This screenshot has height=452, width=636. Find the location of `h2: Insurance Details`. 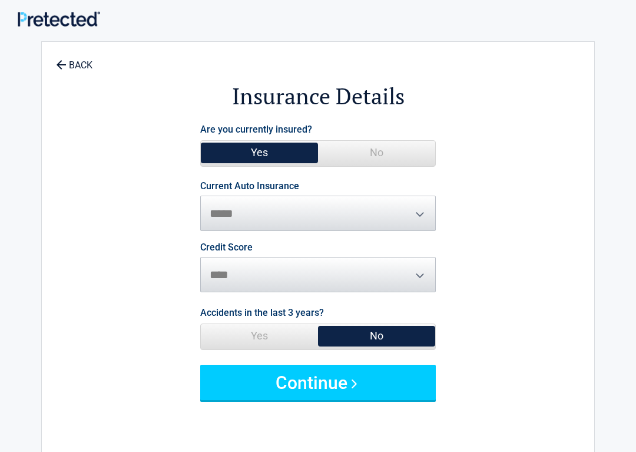

h2: Insurance Details is located at coordinates (318, 96).